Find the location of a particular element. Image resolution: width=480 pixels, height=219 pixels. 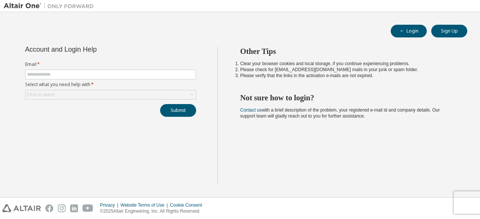

img: facebook.svg is located at coordinates (49, 208).